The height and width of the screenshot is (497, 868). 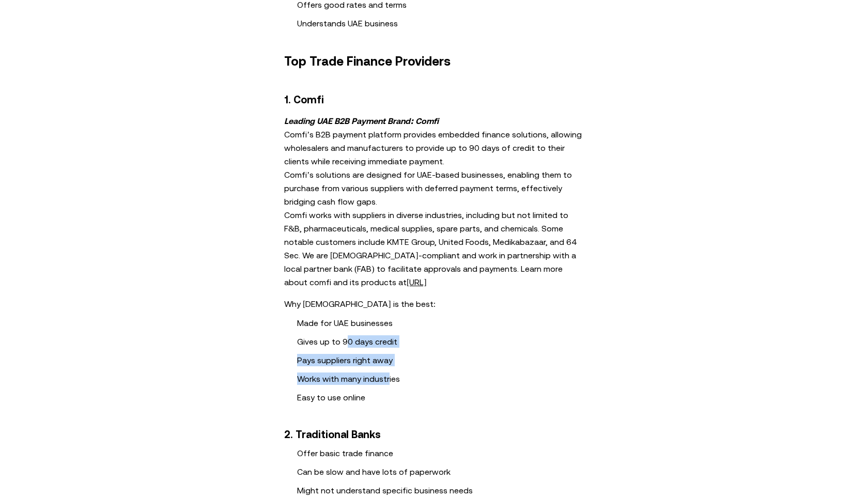 What do you see at coordinates (447, 360) in the screenshot?
I see `li: Pays suppliers right away` at bounding box center [447, 360].